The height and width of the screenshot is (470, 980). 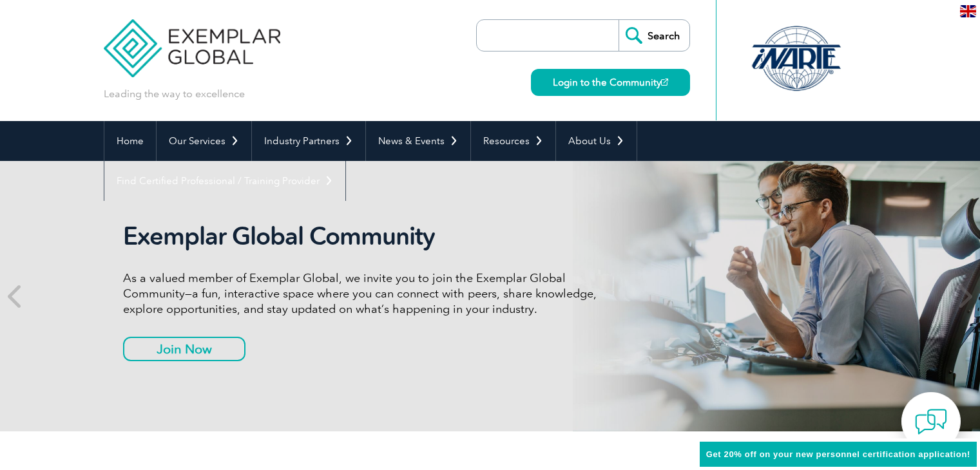 I want to click on a: Login to the Community, so click(x=610, y=83).